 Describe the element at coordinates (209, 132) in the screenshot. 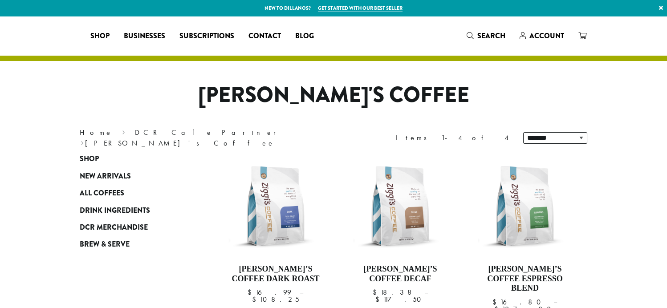

I see `a: DCR Cafe Partner` at that location.